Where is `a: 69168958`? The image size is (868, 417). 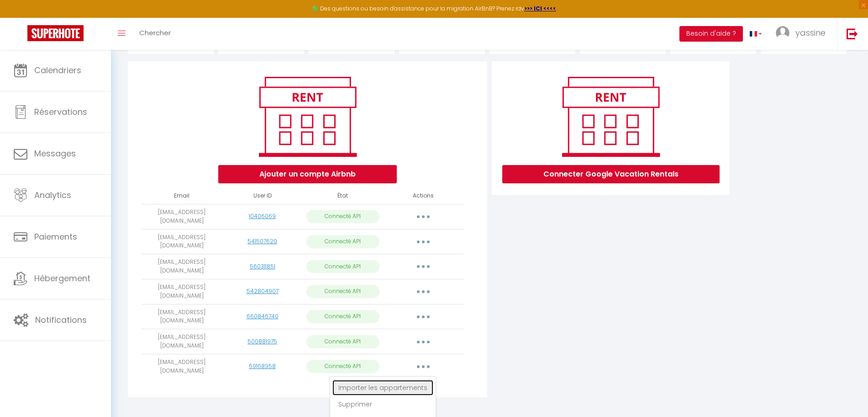 a: 69168958 is located at coordinates (262, 366).